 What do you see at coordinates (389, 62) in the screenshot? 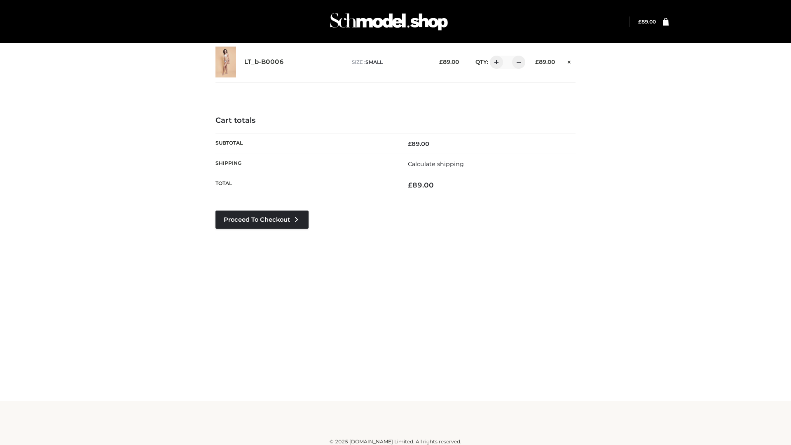
I see `p: size :` at bounding box center [389, 62].